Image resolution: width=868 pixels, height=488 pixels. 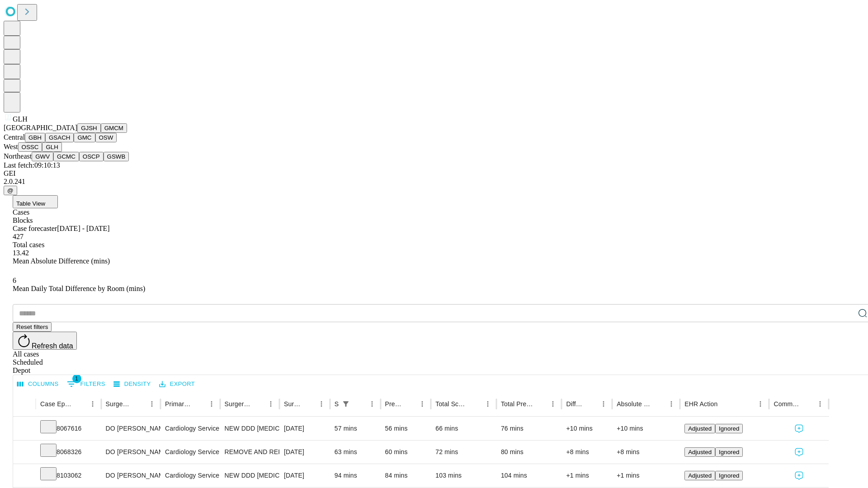 What do you see at coordinates (786, 404) in the screenshot?
I see `div: Comments` at bounding box center [786, 404].